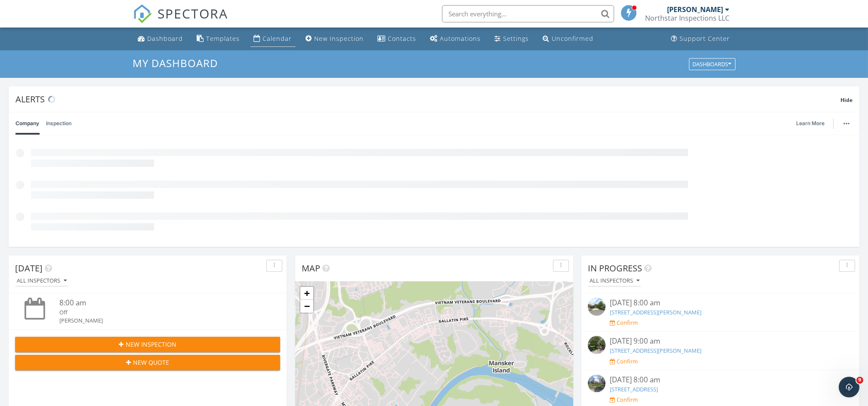 This screenshot has width=868, height=406. What do you see at coordinates (402, 38) in the screenshot?
I see `div: Contacts` at bounding box center [402, 38].